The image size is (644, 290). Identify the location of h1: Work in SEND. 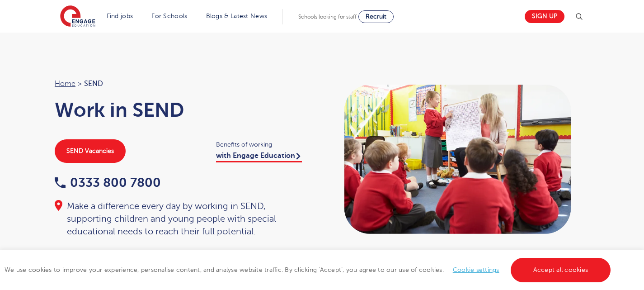
(184, 110).